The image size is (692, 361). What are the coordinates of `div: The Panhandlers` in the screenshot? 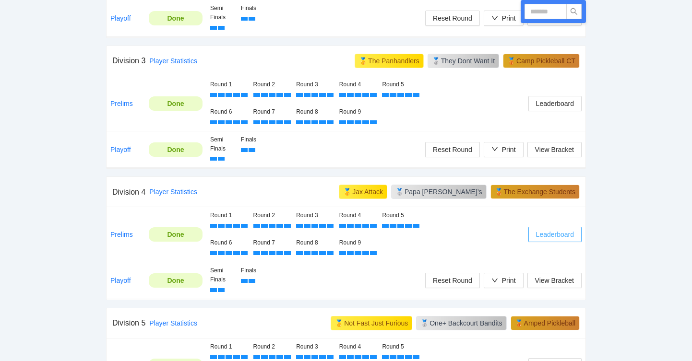 It's located at (393, 61).